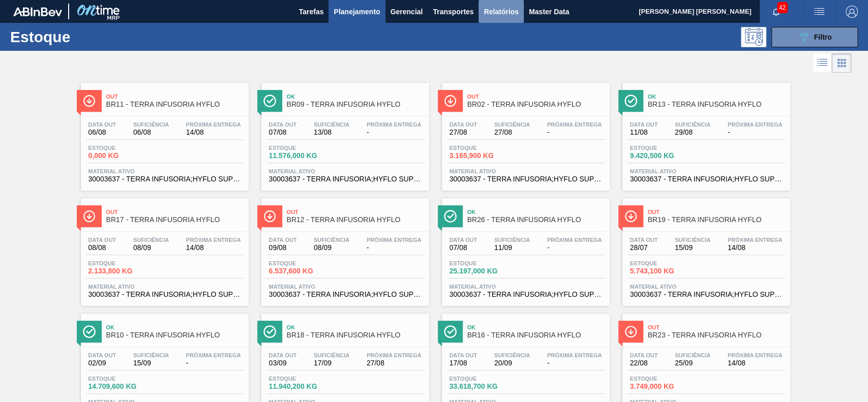  What do you see at coordinates (644, 363) in the screenshot?
I see `span: 22/08` at bounding box center [644, 363].